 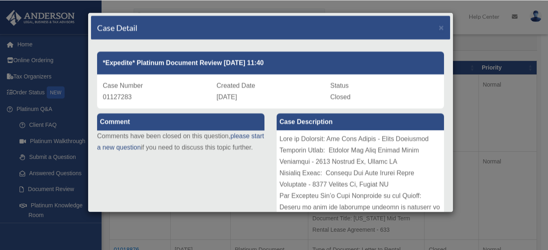 What do you see at coordinates (341, 96) in the screenshot?
I see `span: Closed` at bounding box center [341, 96].